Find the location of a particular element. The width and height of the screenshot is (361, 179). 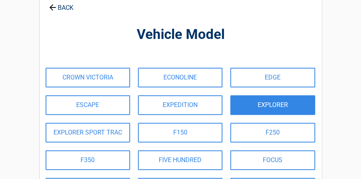

a: EDGE is located at coordinates (272, 77).